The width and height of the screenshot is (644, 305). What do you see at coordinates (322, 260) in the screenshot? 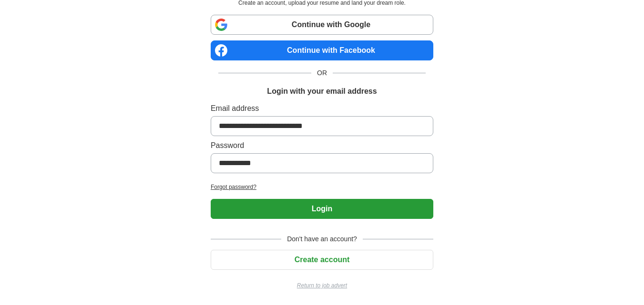
I see `a: Create account` at bounding box center [322, 260].